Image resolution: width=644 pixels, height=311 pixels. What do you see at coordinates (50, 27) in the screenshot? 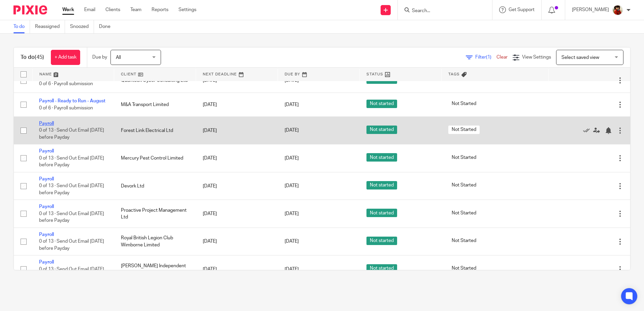
I see `a: Reassigned` at bounding box center [50, 27].